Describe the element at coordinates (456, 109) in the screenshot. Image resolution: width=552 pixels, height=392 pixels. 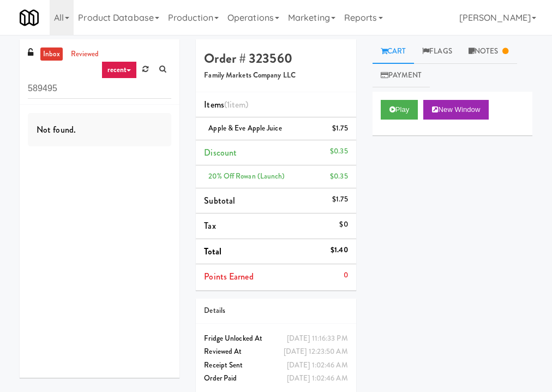
I see `button: New Window` at that location.